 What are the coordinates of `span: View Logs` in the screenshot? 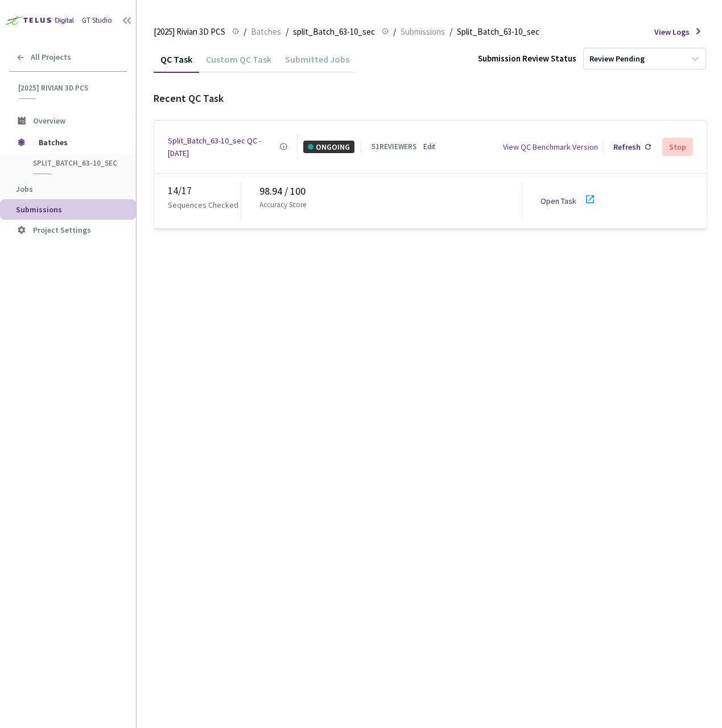 It's located at (672, 32).